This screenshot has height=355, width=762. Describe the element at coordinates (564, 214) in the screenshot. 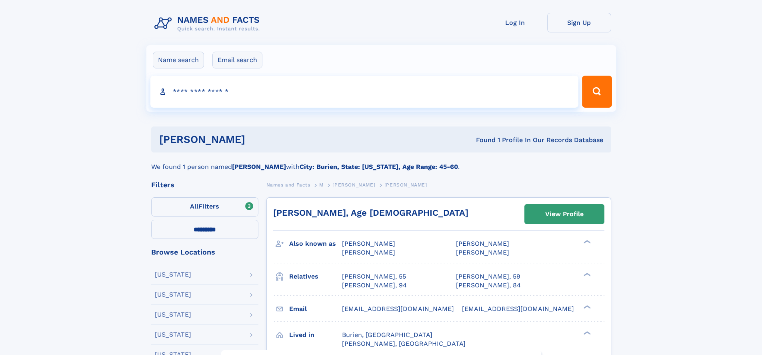

I see `a: View Profile` at that location.